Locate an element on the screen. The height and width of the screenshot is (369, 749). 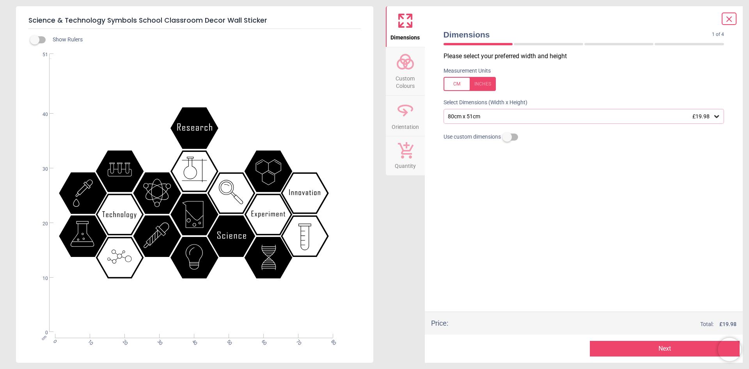
button: Dimensions is located at coordinates (405, 27).